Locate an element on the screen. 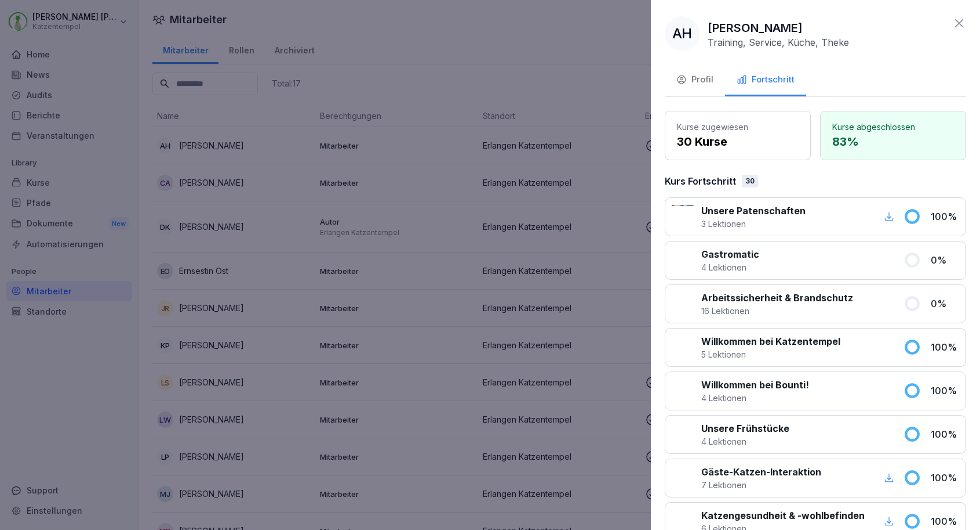 This screenshot has width=980, height=530. button: Fortschritt is located at coordinates (766, 81).